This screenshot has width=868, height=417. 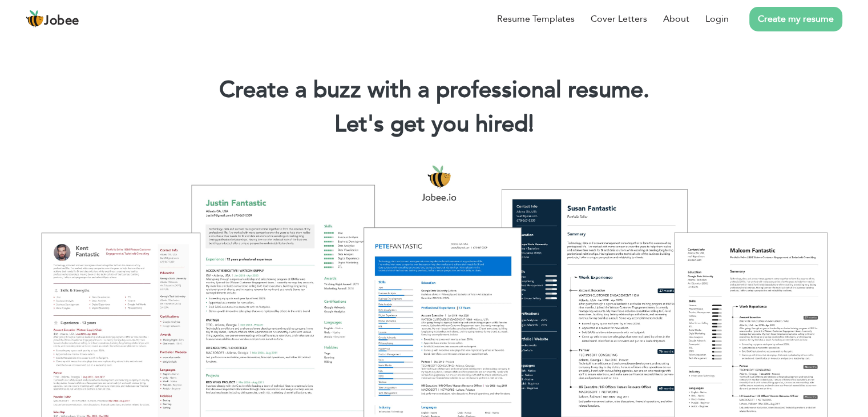 What do you see at coordinates (52, 19) in the screenshot?
I see `a: Jobee` at bounding box center [52, 19].